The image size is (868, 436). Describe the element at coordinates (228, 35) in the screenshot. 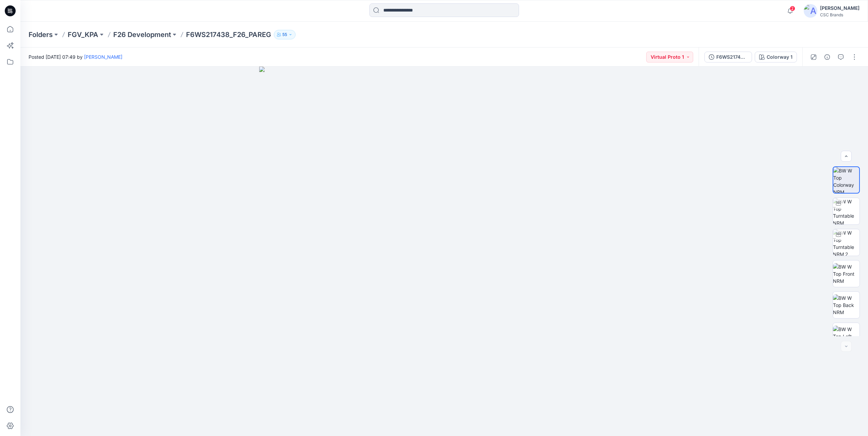

I see `p: F6WS217438_F26_PAREG` at that location.